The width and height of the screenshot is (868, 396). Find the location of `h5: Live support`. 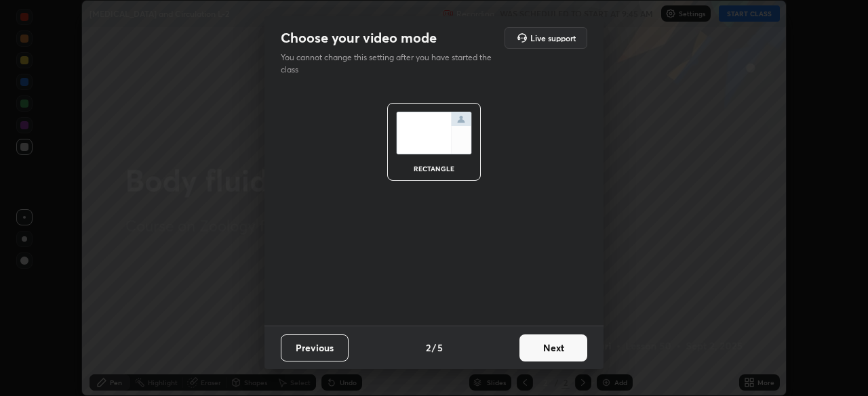

h5: Live support is located at coordinates (553, 38).